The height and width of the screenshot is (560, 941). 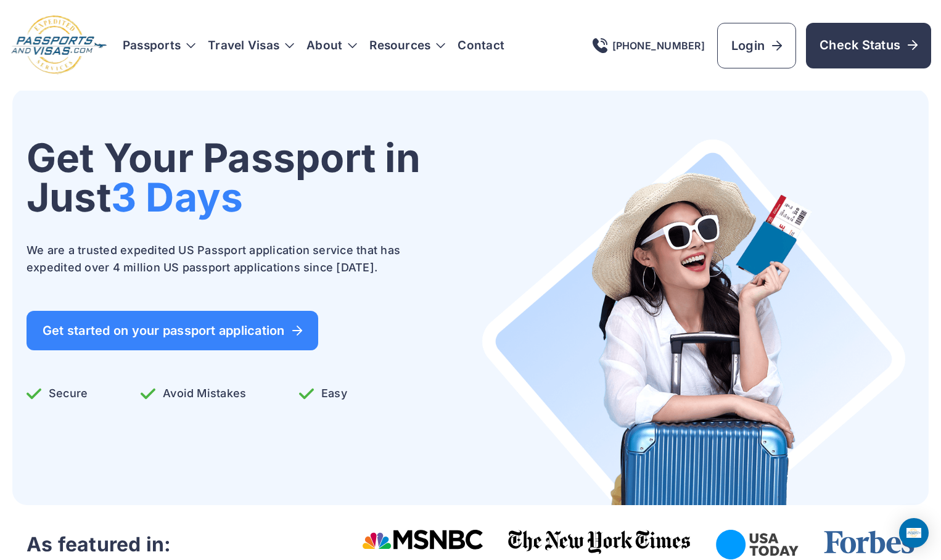 What do you see at coordinates (99, 545) in the screenshot?
I see `h3: As featured in:` at bounding box center [99, 545].